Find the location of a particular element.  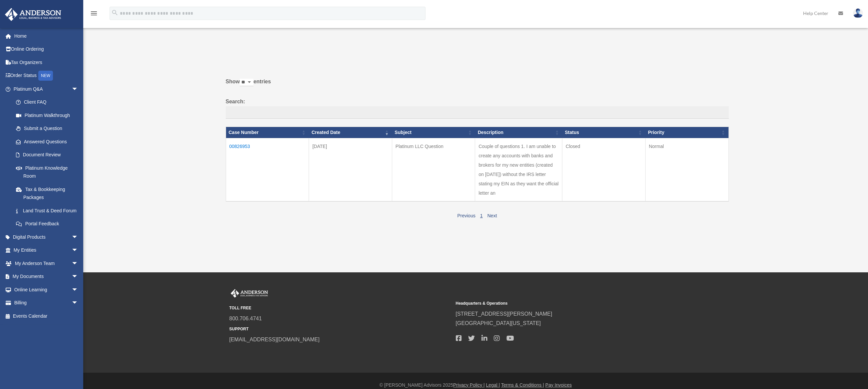

a: My Entitiesarrow_drop_down is located at coordinates (46, 250).